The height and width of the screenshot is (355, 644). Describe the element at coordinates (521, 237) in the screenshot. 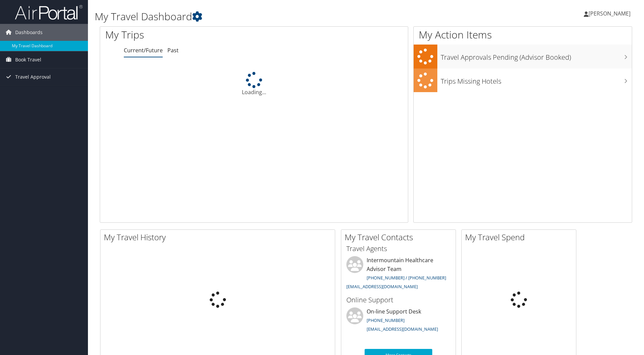

I see `h2: My Travel Spend` at that location.